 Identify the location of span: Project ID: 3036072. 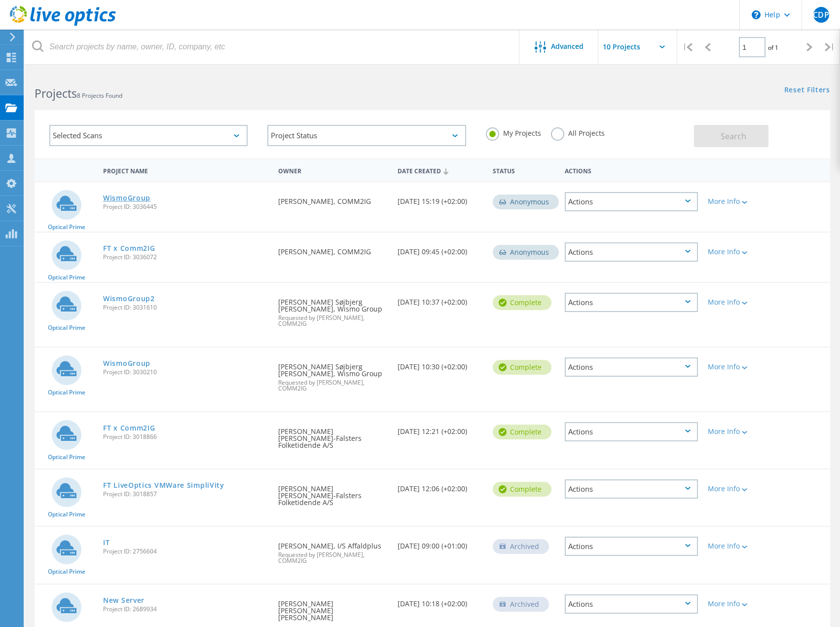
(185, 257).